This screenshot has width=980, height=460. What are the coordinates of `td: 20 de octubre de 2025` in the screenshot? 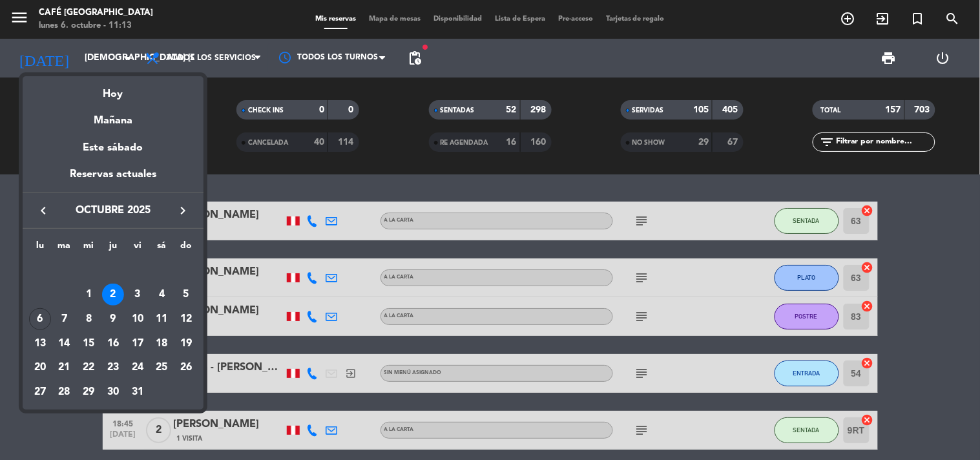 It's located at (40, 368).